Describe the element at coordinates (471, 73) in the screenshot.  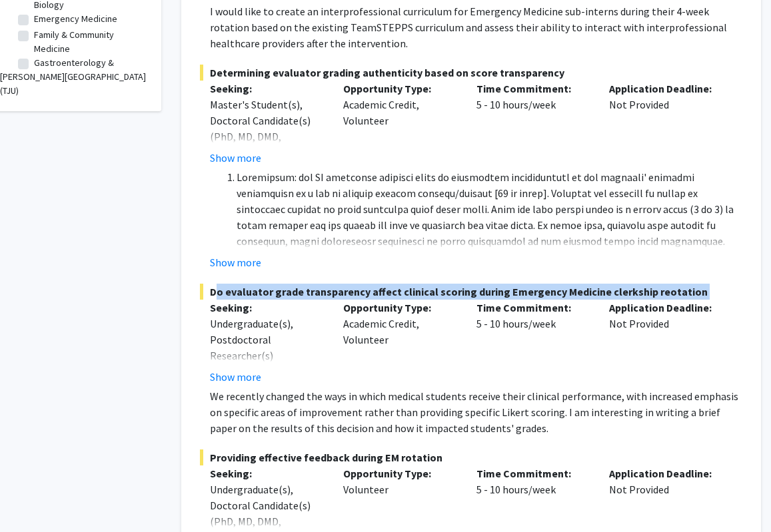
I see `span: Determining evaluator grading authenticity based on score transparency` at that location.